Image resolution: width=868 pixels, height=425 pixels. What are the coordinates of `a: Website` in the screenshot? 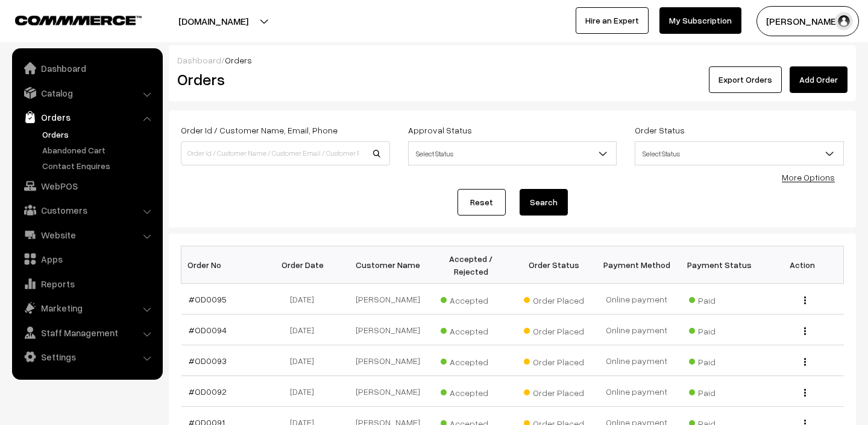 It's located at (87, 234).